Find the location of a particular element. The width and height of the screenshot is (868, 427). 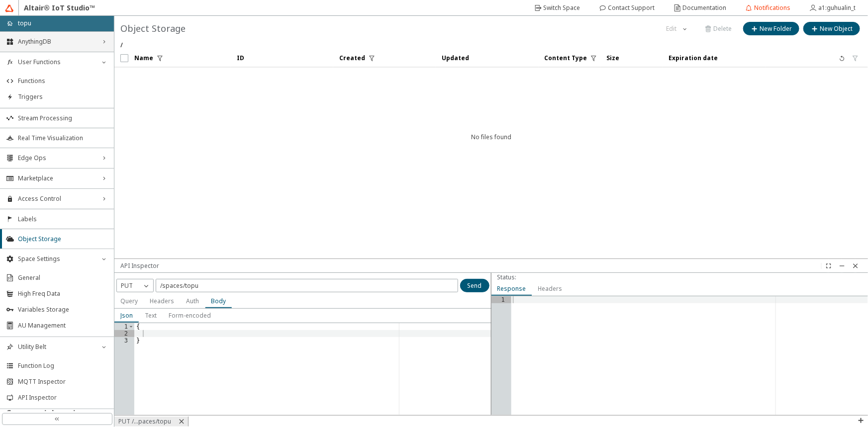

span: Labels is located at coordinates (63, 220).